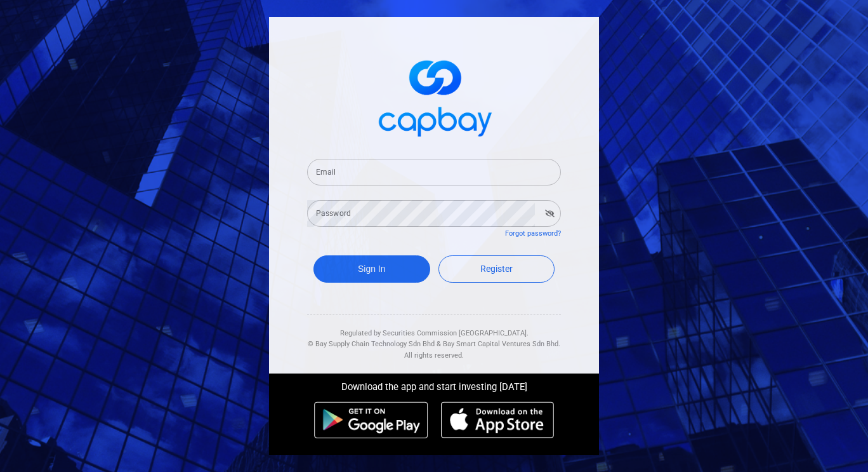 The height and width of the screenshot is (472, 868). What do you see at coordinates (371, 344) in the screenshot?
I see `span: © Bay Supply Chain Technology Sdn Bhd` at bounding box center [371, 344].